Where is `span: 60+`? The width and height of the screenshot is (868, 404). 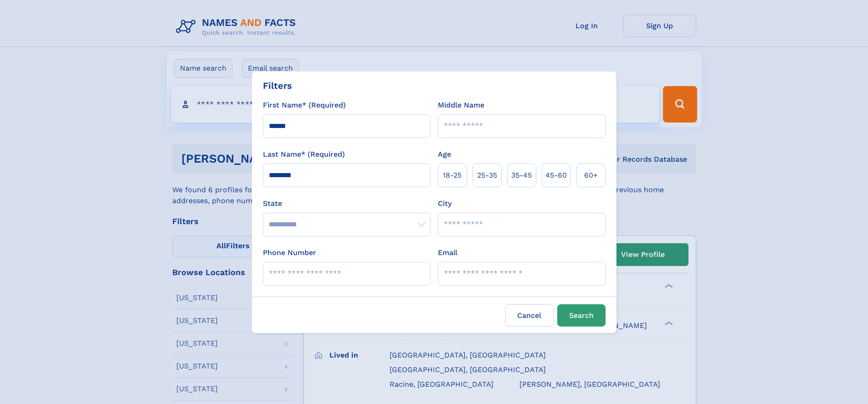 span: 60+ is located at coordinates (591, 175).